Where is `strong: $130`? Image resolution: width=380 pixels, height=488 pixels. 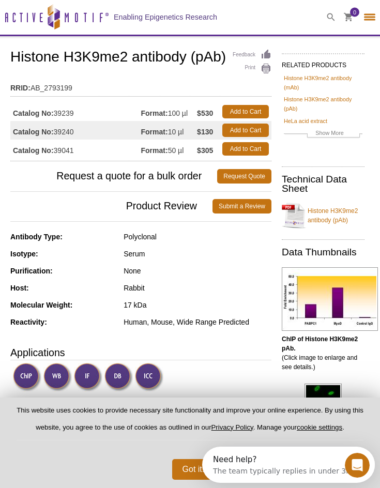 strong: $130 is located at coordinates (205, 132).